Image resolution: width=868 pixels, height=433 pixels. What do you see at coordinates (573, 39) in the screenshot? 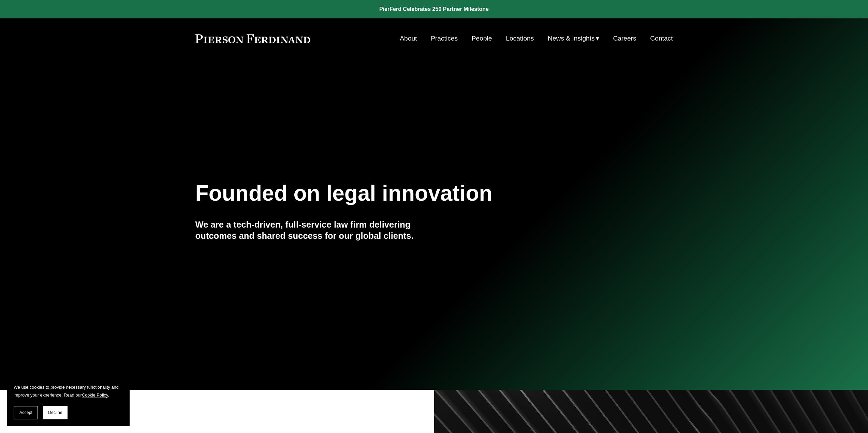
I see `a: folder dropdown` at bounding box center [573, 39].